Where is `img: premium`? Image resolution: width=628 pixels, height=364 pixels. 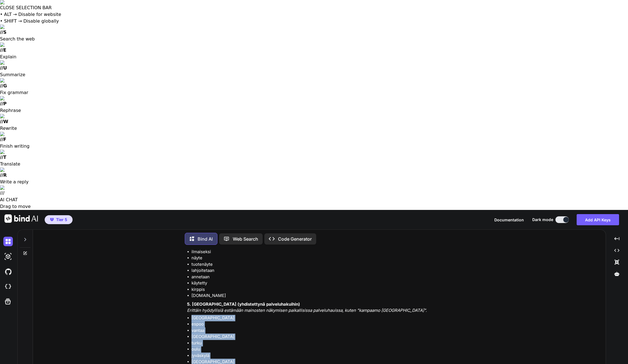
img: premium is located at coordinates (52, 220).